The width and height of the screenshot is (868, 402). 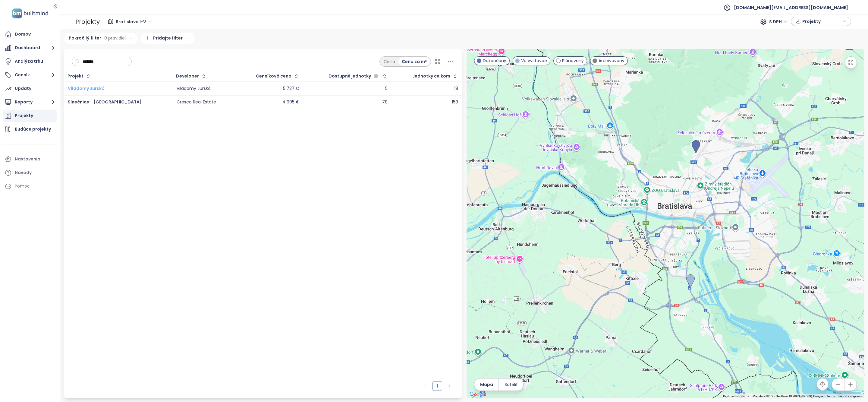 What do you see at coordinates (534, 61) in the screenshot?
I see `span: Vo výstavbe` at bounding box center [534, 61].